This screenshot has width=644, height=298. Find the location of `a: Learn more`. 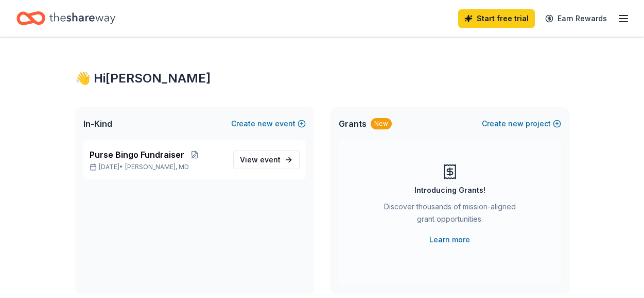

a: Learn more is located at coordinates (449, 240).